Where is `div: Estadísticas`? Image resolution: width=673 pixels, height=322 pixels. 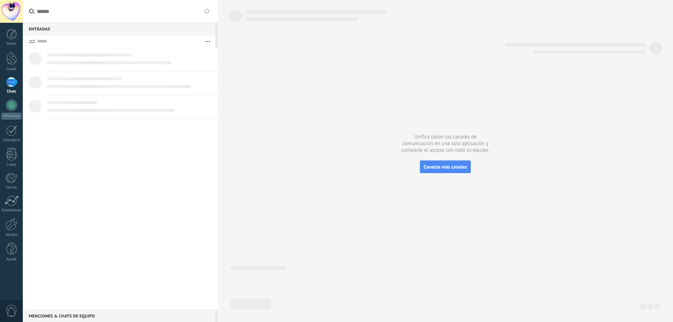
div: Estadísticas is located at coordinates (12, 210).